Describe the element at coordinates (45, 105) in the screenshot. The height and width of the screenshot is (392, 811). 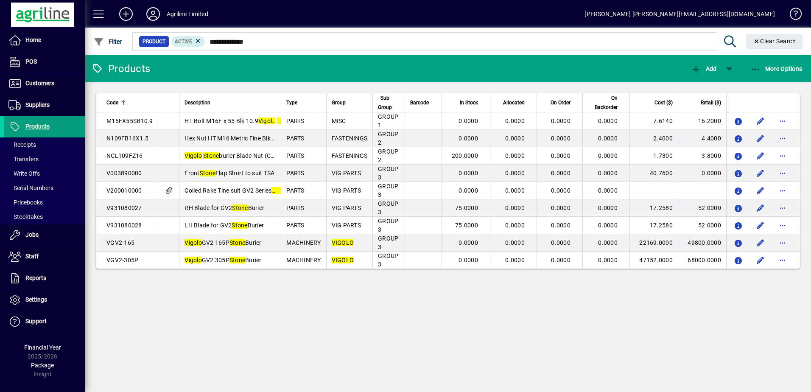
I see `a: Suppliers` at that location.